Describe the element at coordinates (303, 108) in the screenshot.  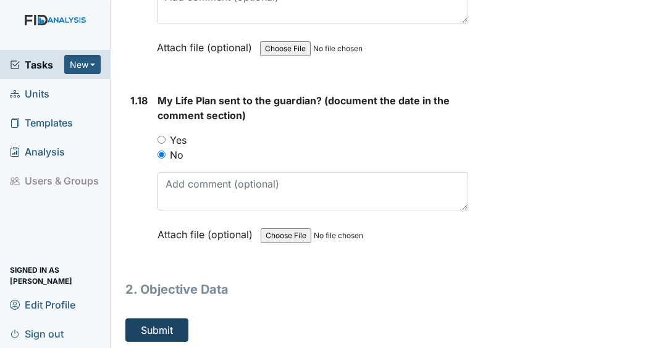
I see `span: My Life Plan sent to the guardian? (document the date in the comment section)` at that location.